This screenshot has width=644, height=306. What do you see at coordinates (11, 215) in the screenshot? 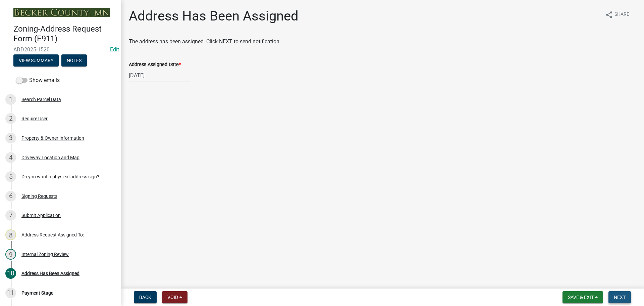
I see `div: 7` at bounding box center [11, 215].